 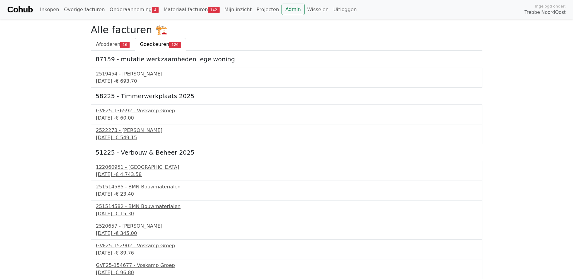 I want to click on span: € 549,15, so click(x=126, y=137).